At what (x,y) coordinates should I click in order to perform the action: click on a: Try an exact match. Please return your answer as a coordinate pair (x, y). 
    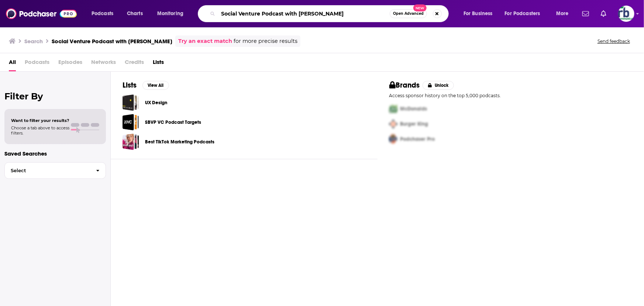
    Looking at the image, I should click on (205, 41).